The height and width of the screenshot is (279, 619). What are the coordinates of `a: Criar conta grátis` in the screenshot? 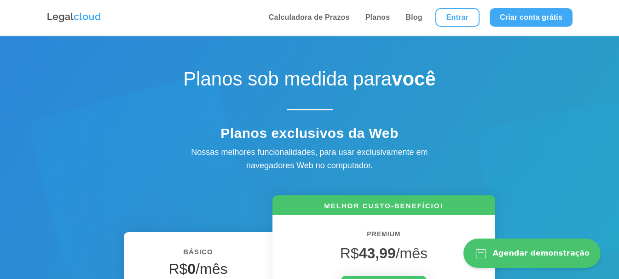 It's located at (531, 17).